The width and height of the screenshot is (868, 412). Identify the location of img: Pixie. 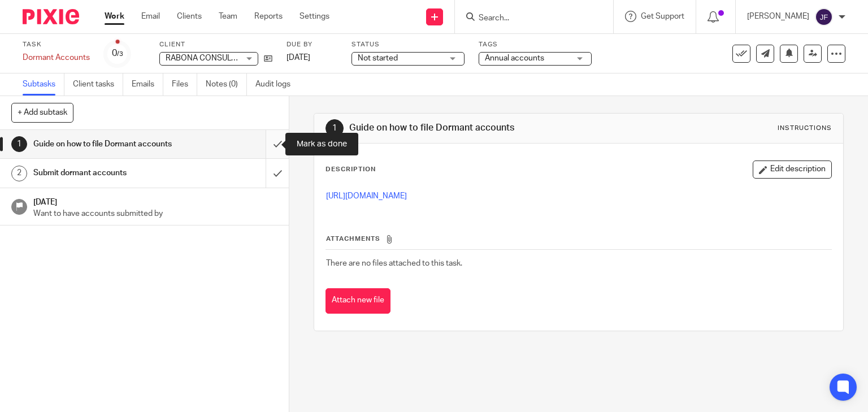
(51, 17).